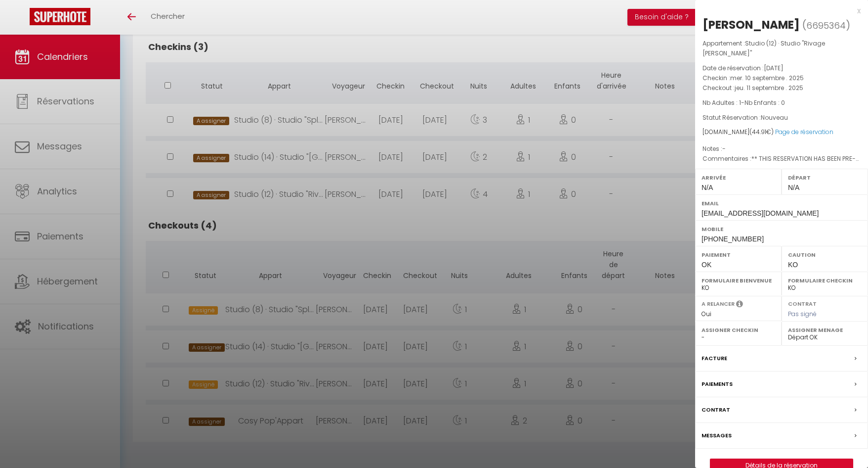 The width and height of the screenshot is (868, 468). What do you see at coordinates (782, 229) in the screenshot?
I see `label: Mobile` at bounding box center [782, 229].